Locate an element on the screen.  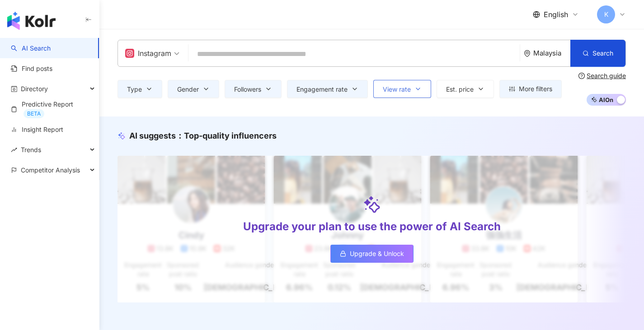
span: Trends is located at coordinates (31, 150).